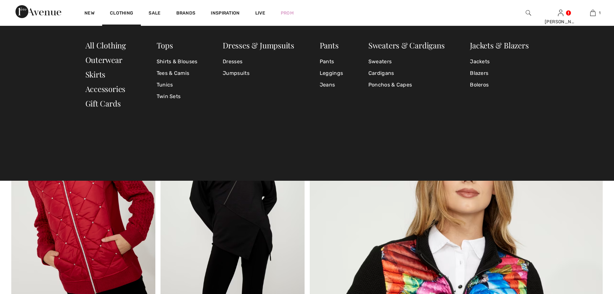 This screenshot has width=614, height=294. What do you see at coordinates (332, 85) in the screenshot?
I see `a: Jeans` at bounding box center [332, 85].